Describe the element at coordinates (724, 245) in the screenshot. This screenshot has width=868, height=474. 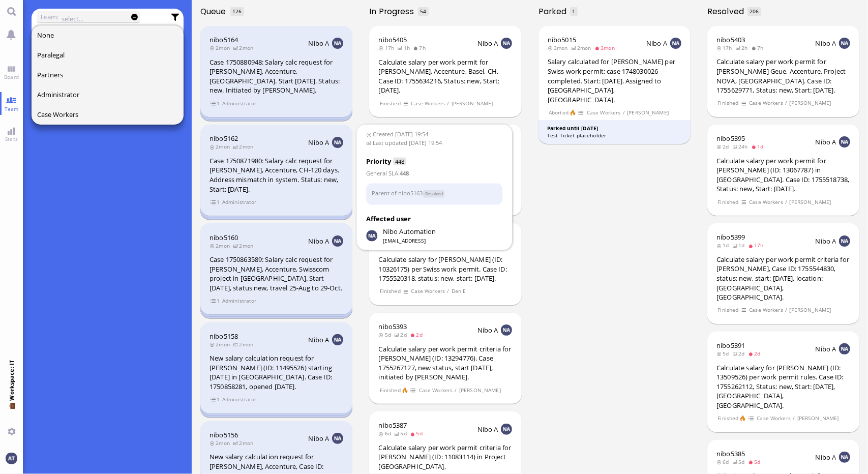
I see `span: 1d` at that location.